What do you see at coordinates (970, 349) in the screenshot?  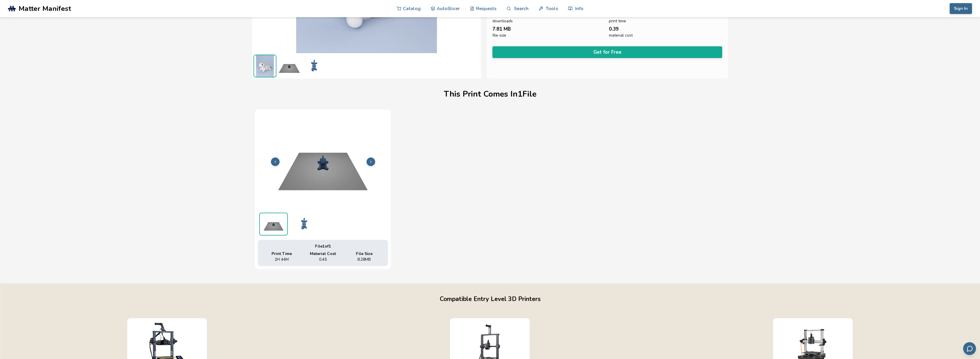 I see `button: Send feedback via email` at bounding box center [970, 349].